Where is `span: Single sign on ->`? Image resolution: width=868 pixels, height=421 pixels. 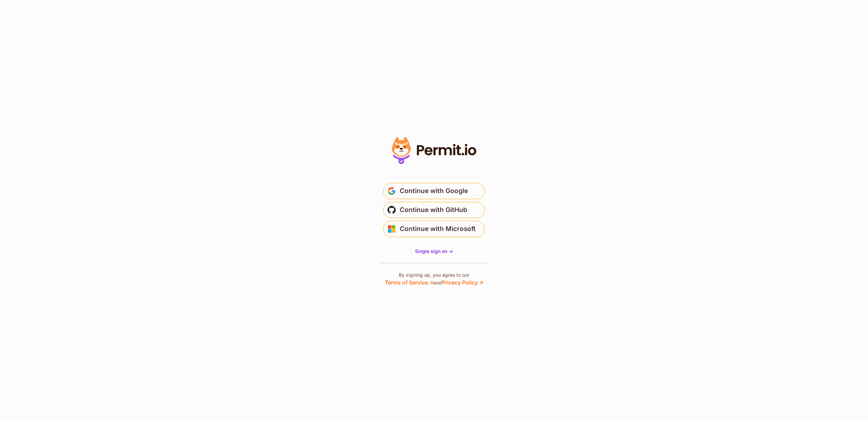 span: Single sign on -> is located at coordinates (434, 251).